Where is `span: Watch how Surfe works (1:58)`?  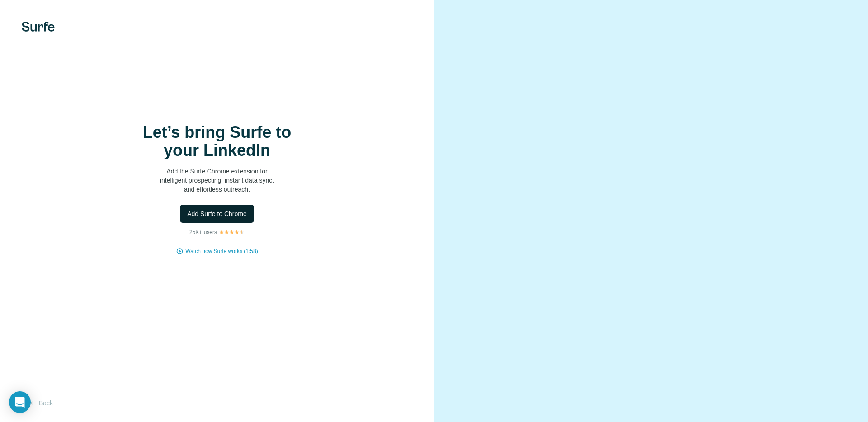 span: Watch how Surfe works (1:58) is located at coordinates (221, 251).